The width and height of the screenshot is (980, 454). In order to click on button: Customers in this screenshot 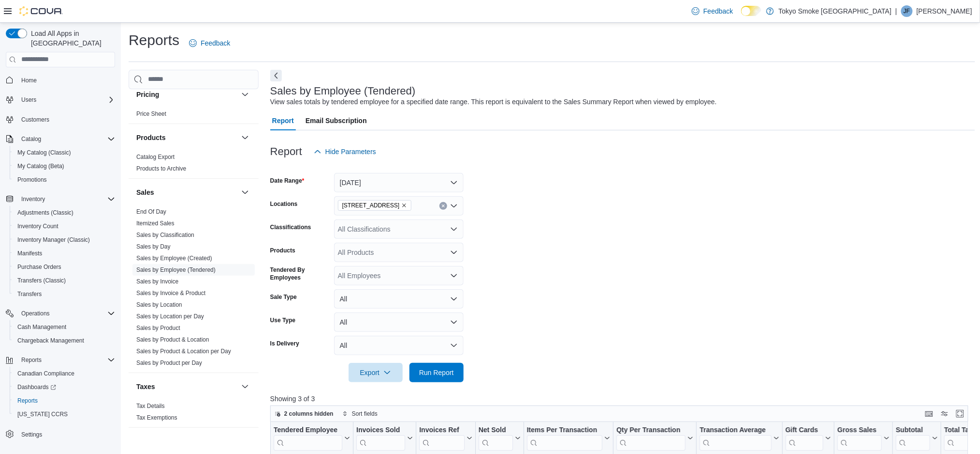, I will do `click(61, 119)`.